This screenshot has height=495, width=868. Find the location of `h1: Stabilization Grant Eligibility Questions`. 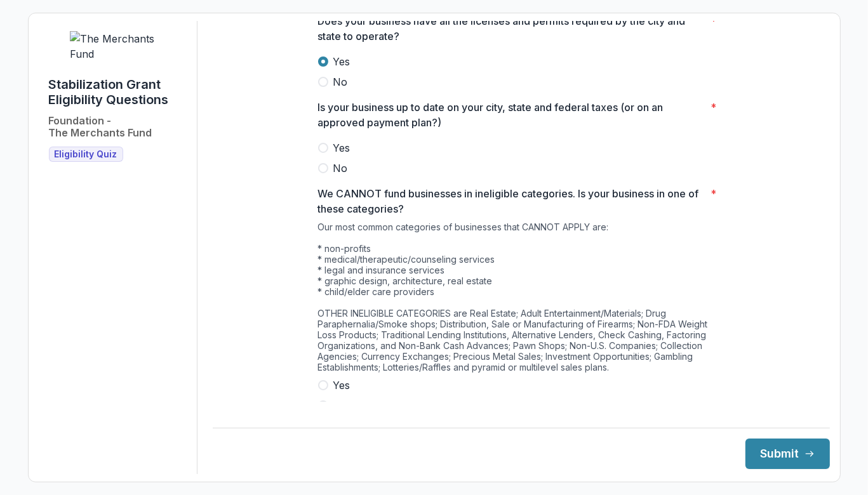

h1: Stabilization Grant Eligibility Questions is located at coordinates (118, 92).